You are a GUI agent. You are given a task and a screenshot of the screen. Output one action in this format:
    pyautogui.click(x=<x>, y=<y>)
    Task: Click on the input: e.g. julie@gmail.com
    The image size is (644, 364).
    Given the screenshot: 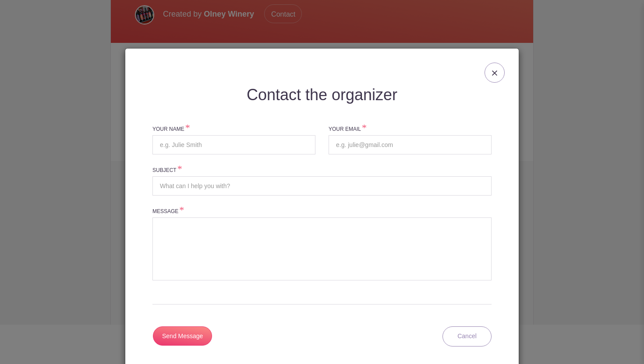 What is the action you would take?
    pyautogui.click(x=410, y=145)
    